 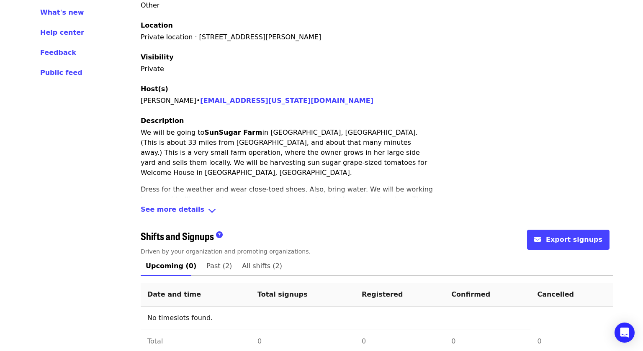 What do you see at coordinates (377, 210) in the screenshot?
I see `div: See more detailsangle-down icon` at bounding box center [377, 210].